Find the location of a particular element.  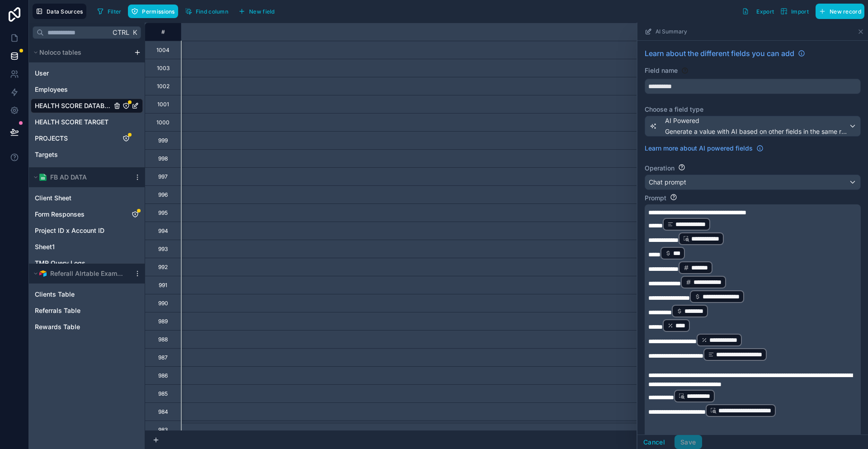

div: PROJECTS is located at coordinates (87, 138).